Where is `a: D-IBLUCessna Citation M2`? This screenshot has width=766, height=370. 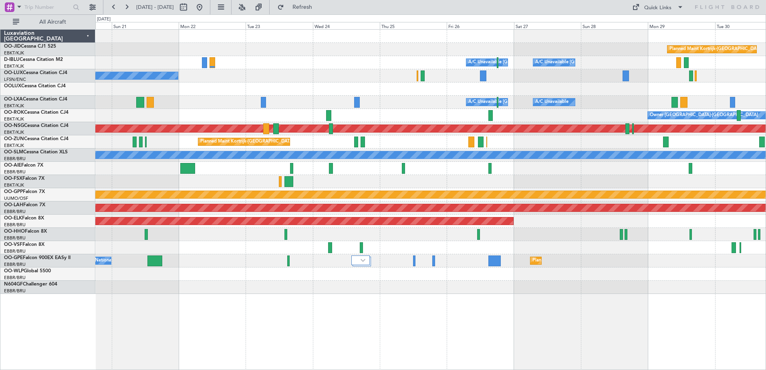 a: D-IBLUCessna Citation M2 is located at coordinates (33, 60).